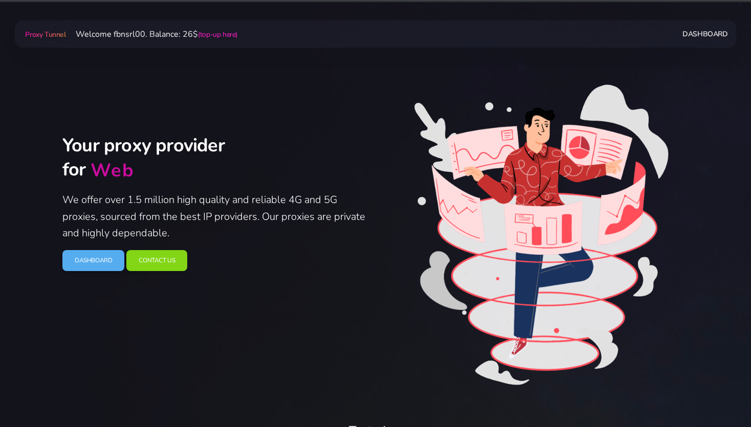 The width and height of the screenshot is (751, 427). What do you see at coordinates (113, 171) in the screenshot?
I see `div: Web` at bounding box center [113, 171].